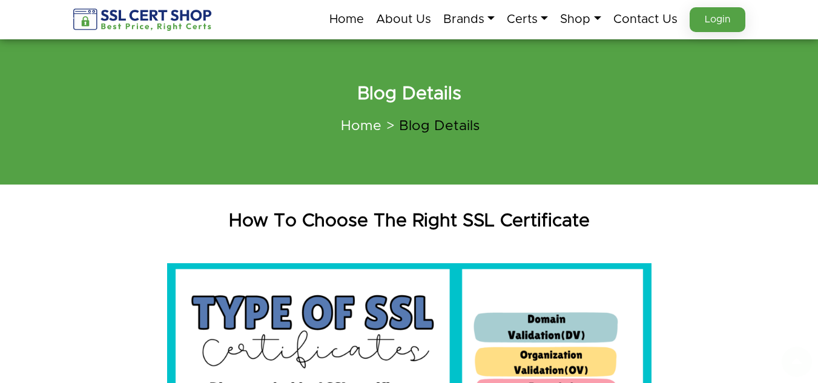  Describe the element at coordinates (430, 126) in the screenshot. I see `li: Blog Details` at that location.